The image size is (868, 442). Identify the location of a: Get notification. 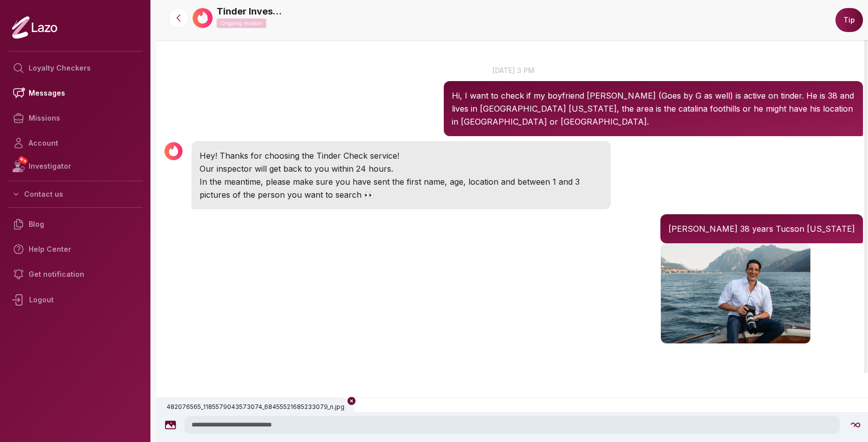
(75, 275).